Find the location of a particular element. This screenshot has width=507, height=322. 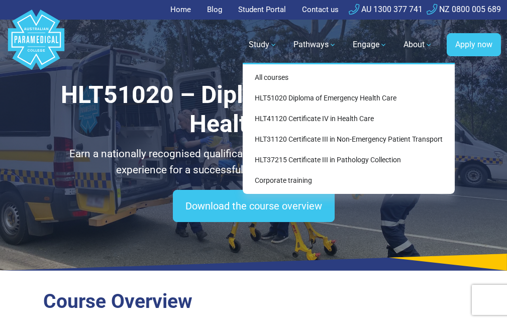

a: HLT51020 Diploma of Emergency Health Care is located at coordinates (349, 98).